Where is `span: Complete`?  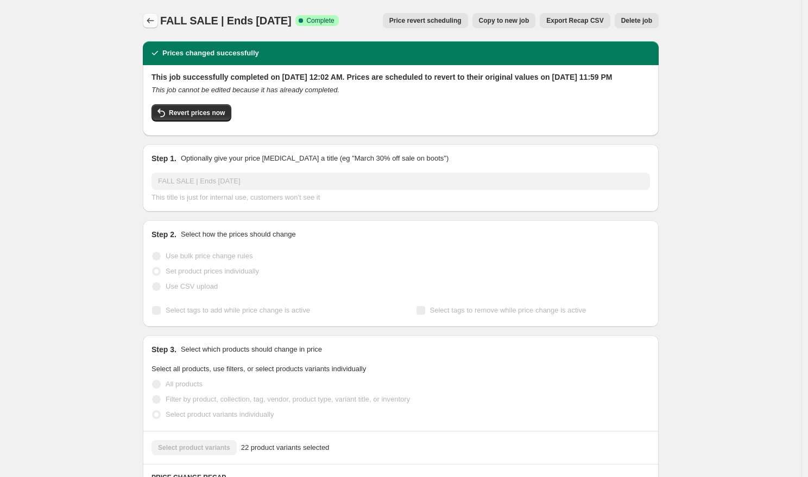 span: Complete is located at coordinates (320, 21).